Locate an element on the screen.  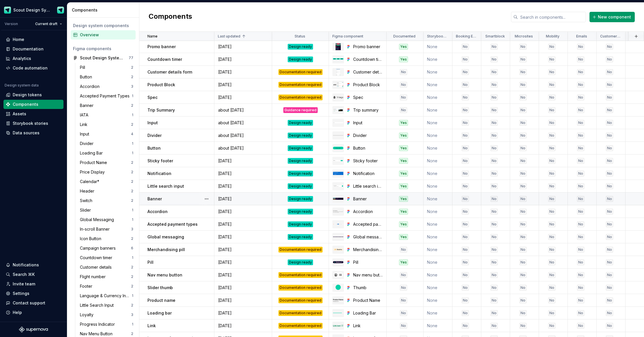
img: Trip summary is located at coordinates (338, 110).